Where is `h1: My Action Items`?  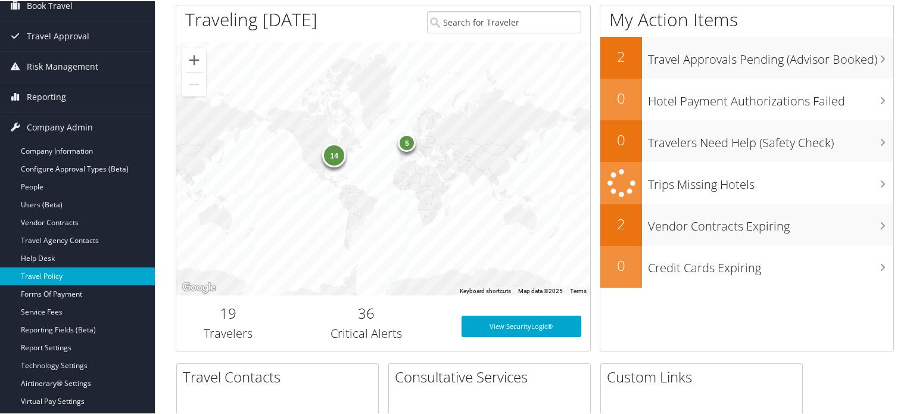 h1: My Action Items is located at coordinates (747, 18).